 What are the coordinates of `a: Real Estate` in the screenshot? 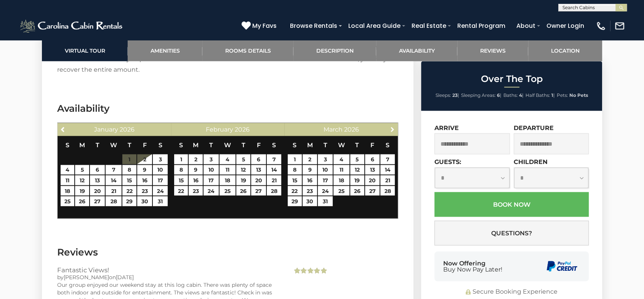 It's located at (429, 26).